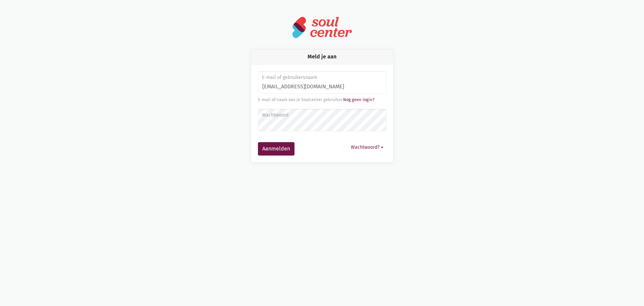 The image size is (644, 306). I want to click on div: Meld je aan, so click(322, 57).